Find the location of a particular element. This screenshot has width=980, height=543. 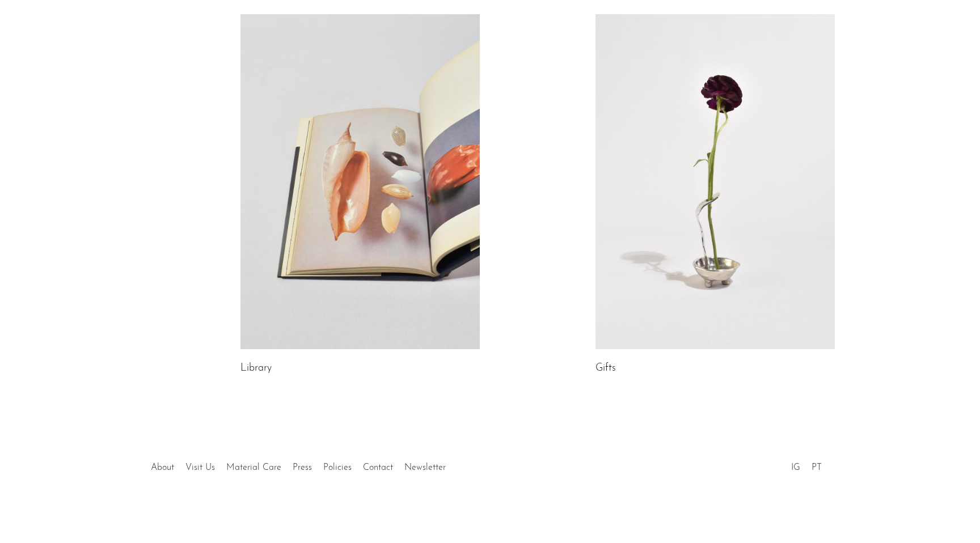

a: Policies is located at coordinates (338, 468).